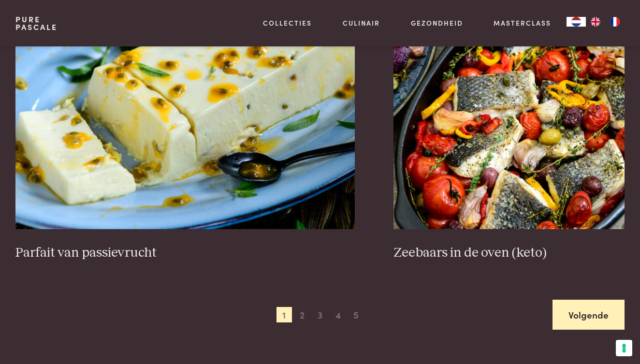 The width and height of the screenshot is (640, 364). What do you see at coordinates (614, 22) in the screenshot?
I see `a: FR` at bounding box center [614, 22].